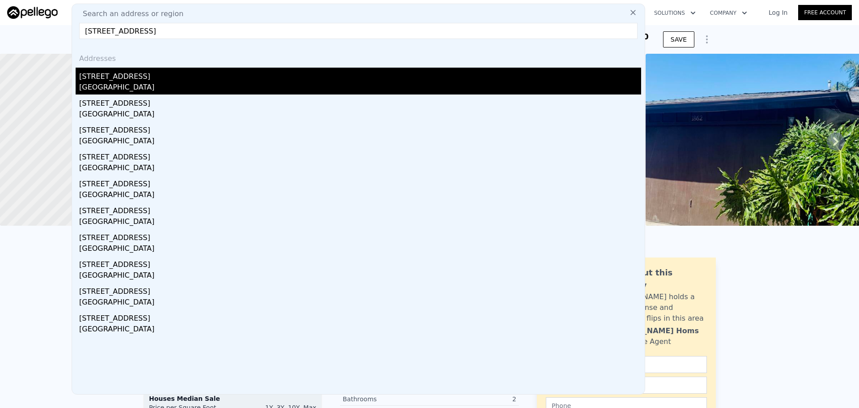  Describe the element at coordinates (32, 13) in the screenshot. I see `img: Pellego` at that location.